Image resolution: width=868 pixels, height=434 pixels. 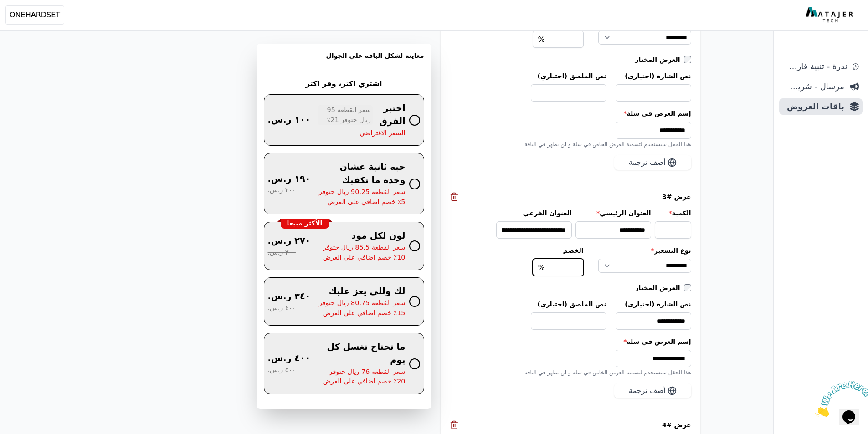 What do you see at coordinates (35, 15) in the screenshot?
I see `button: ONEHARDSET` at bounding box center [35, 15].